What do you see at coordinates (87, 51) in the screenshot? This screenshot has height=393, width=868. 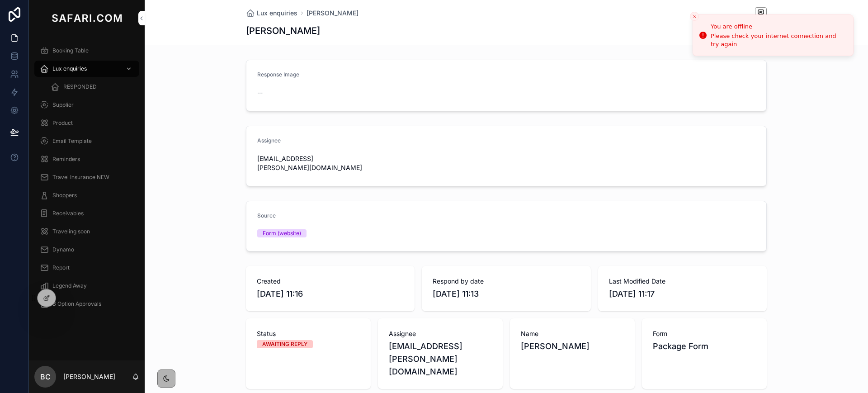 I see `a: Booking Table` at bounding box center [87, 51].